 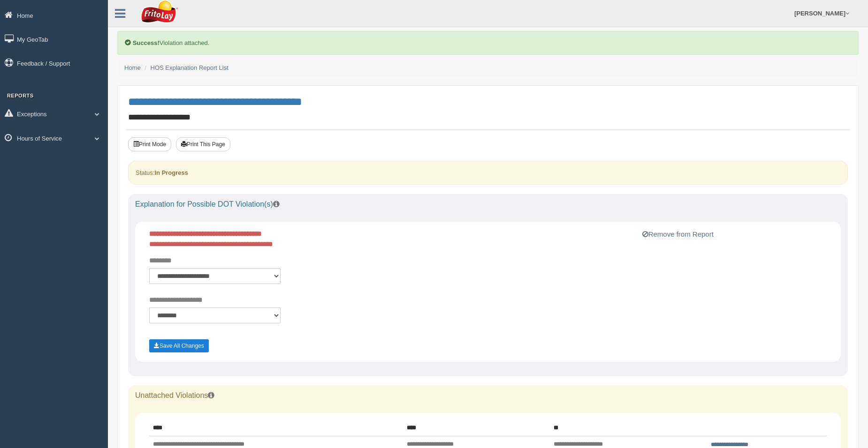 I want to click on div: Unattached Violations, so click(x=488, y=396).